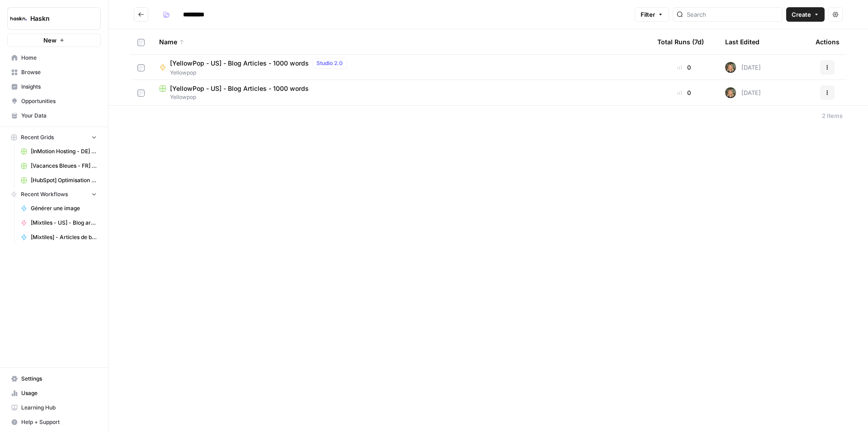 Image resolution: width=868 pixels, height=433 pixels. I want to click on a: [Mixtiles - US] - Blog articles, so click(59, 223).